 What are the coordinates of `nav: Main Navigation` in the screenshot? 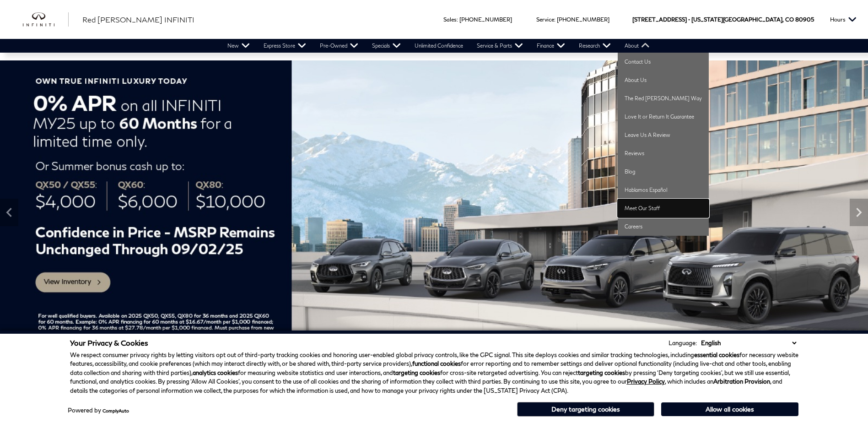 It's located at (439, 45).